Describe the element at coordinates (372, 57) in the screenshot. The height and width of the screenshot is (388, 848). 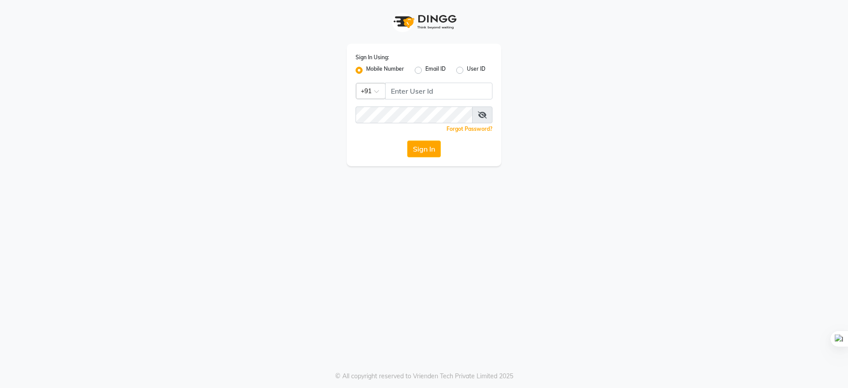
I see `label: Sign In Using:` at that location.